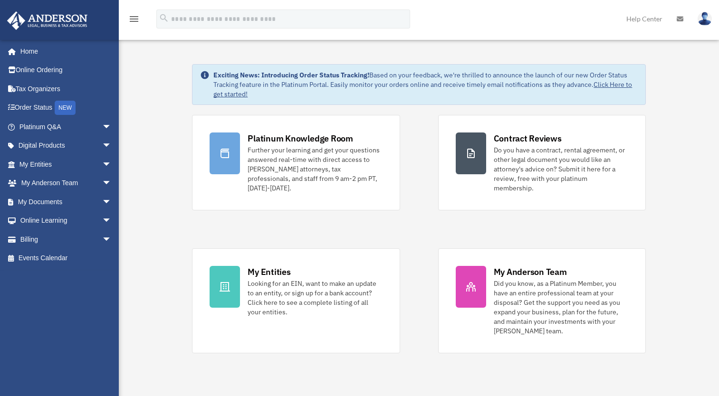 The image size is (719, 396). What do you see at coordinates (541, 162) in the screenshot?
I see `a: Contract Reviews Do you have a contract, rental agreement, or other legal document you would like...` at bounding box center [541, 162].